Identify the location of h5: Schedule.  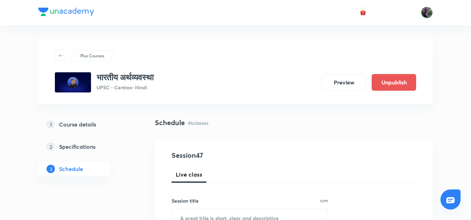
(71, 169).